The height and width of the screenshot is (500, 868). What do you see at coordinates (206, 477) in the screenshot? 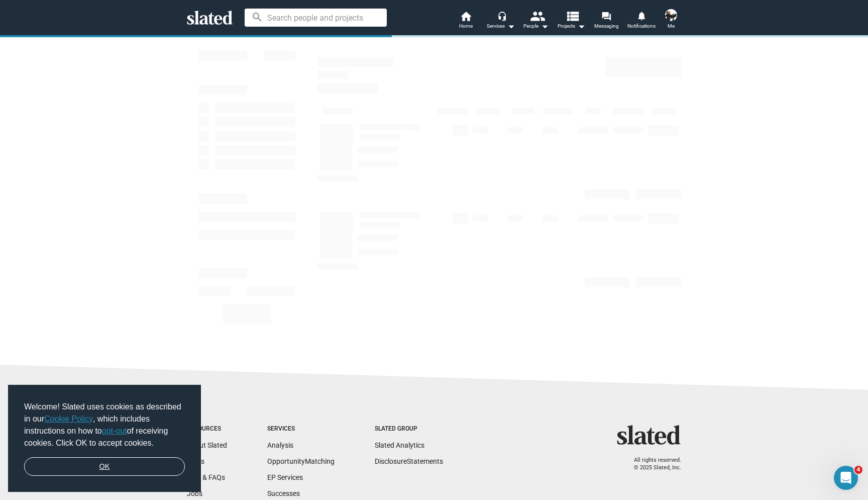
I see `a: Help & FAQs` at bounding box center [206, 477].